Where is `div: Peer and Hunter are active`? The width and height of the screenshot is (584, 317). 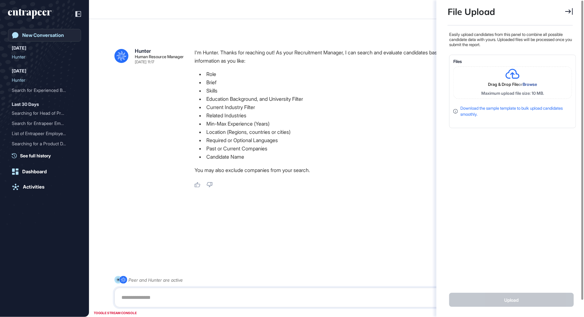
div: Peer and Hunter are active is located at coordinates (156, 280).